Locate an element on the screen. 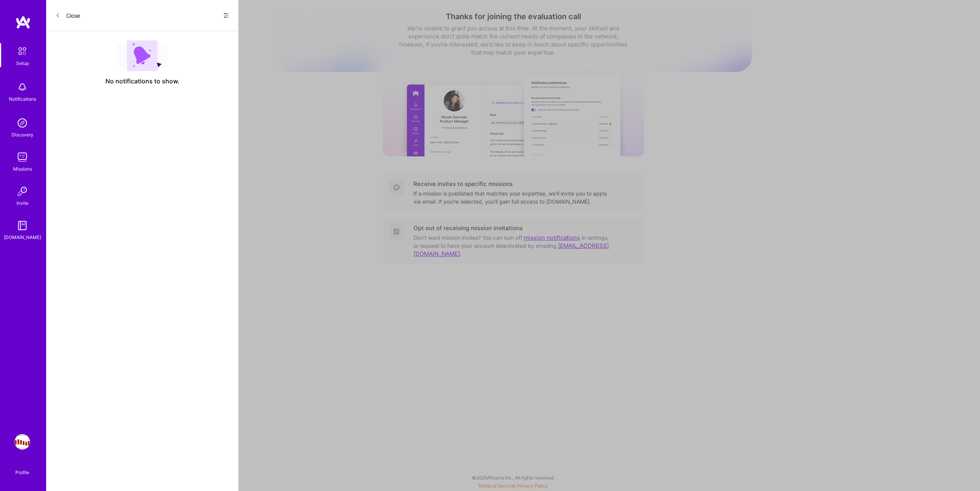  button: Close is located at coordinates (68, 15).